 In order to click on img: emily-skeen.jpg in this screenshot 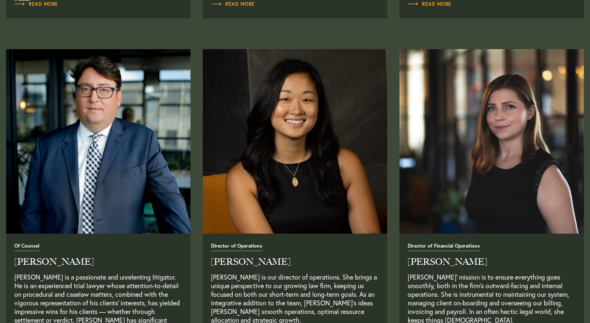, I will do `click(295, 141)`.